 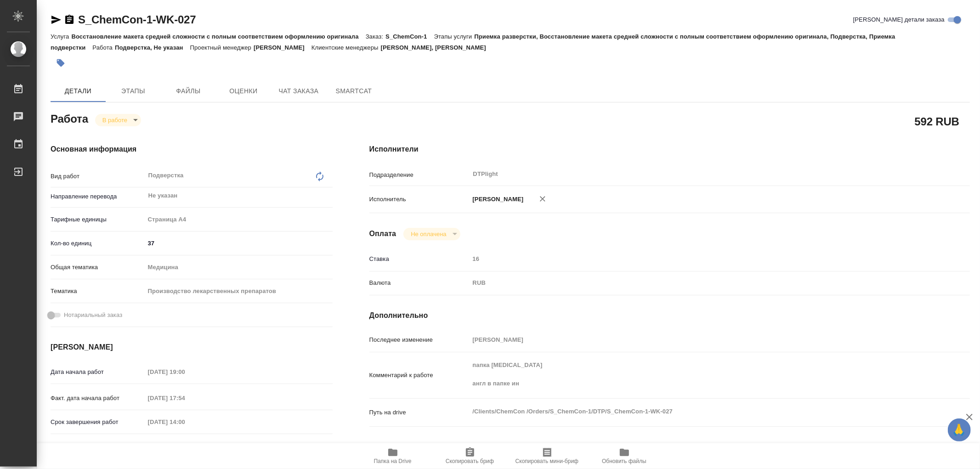 What do you see at coordinates (695, 283) in the screenshot?
I see `div: RUB` at bounding box center [695, 283].